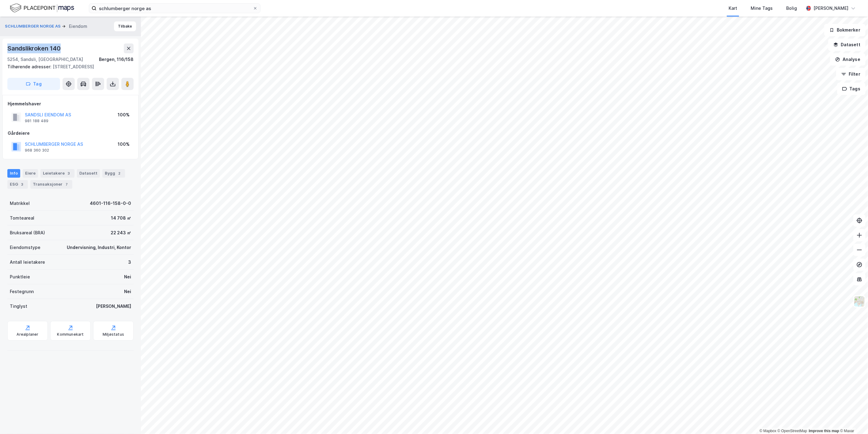  I want to click on div: Punktleie, so click(20, 277).